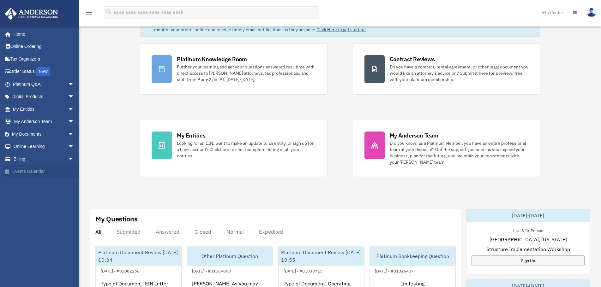 Image resolution: width=601 pixels, height=287 pixels. I want to click on div: Submitted, so click(129, 232).